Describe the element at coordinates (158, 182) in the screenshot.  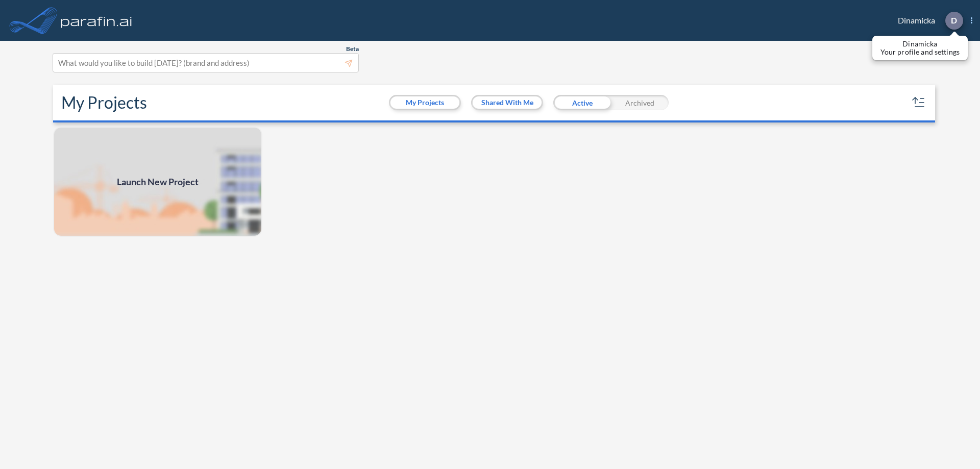
I see `a: Launch New Project` at that location.